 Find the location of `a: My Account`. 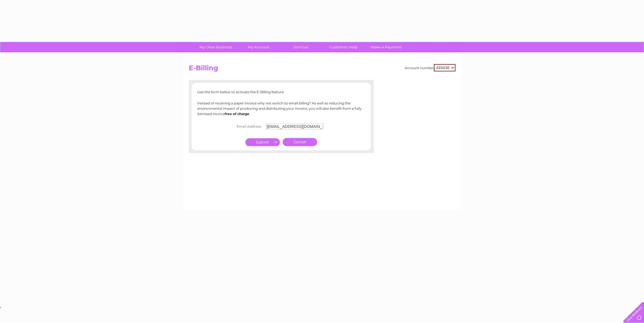

a: My Account is located at coordinates (258, 47).